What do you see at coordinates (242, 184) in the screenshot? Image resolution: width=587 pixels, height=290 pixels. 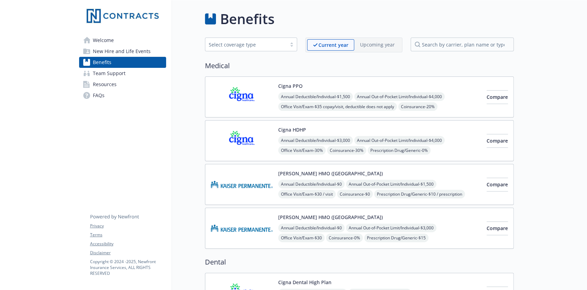 I see `img: Kaiser Permanente Insurance Company carrier logo` at bounding box center [242, 184].